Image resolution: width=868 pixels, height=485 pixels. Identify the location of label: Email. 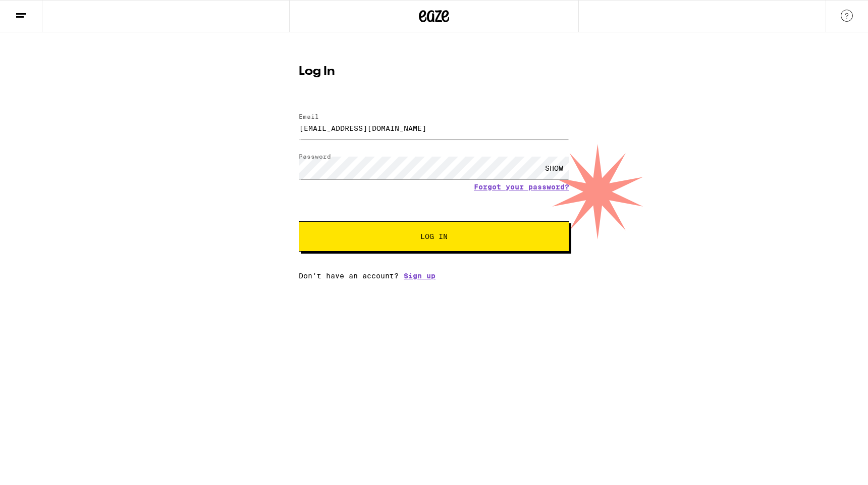
(309, 116).